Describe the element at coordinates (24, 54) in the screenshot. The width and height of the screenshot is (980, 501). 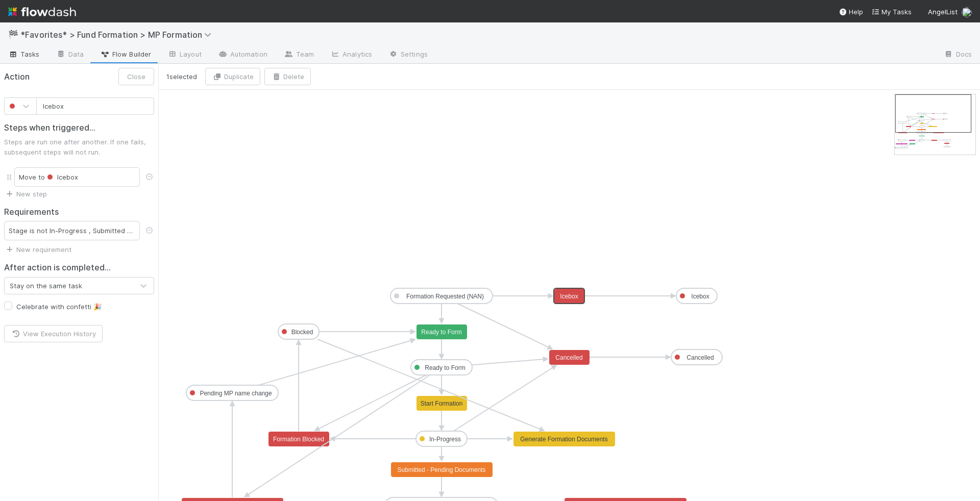
I see `span: Tasks` at that location.